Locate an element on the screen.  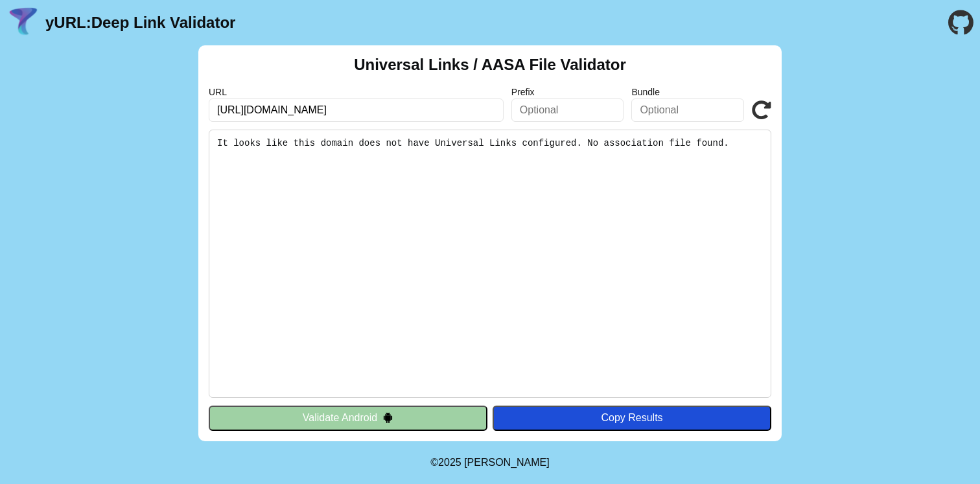
pre: It looks like this domain does not have Universal Links configured. No association file found. is located at coordinates (490, 264).